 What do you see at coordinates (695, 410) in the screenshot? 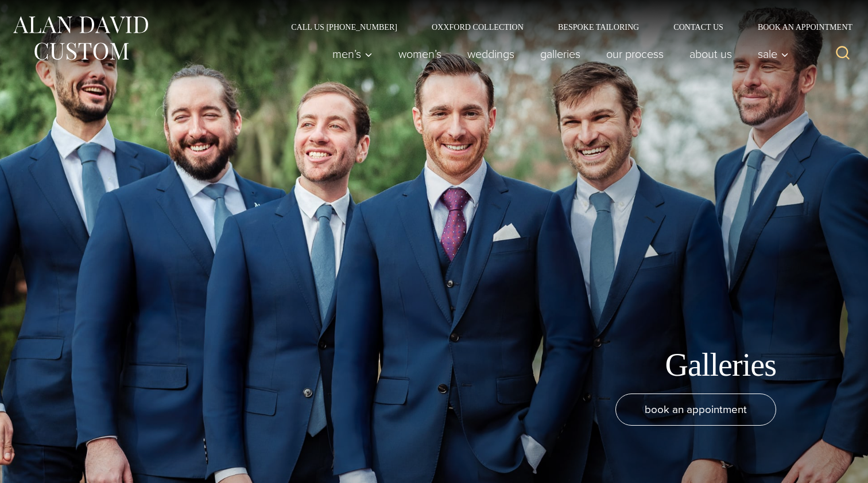
I see `a: book an appointment` at bounding box center [695, 410].